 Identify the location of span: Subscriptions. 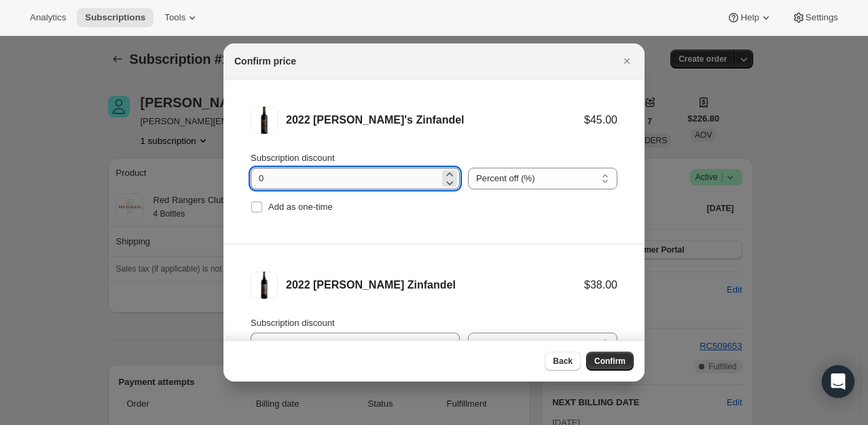
(115, 18).